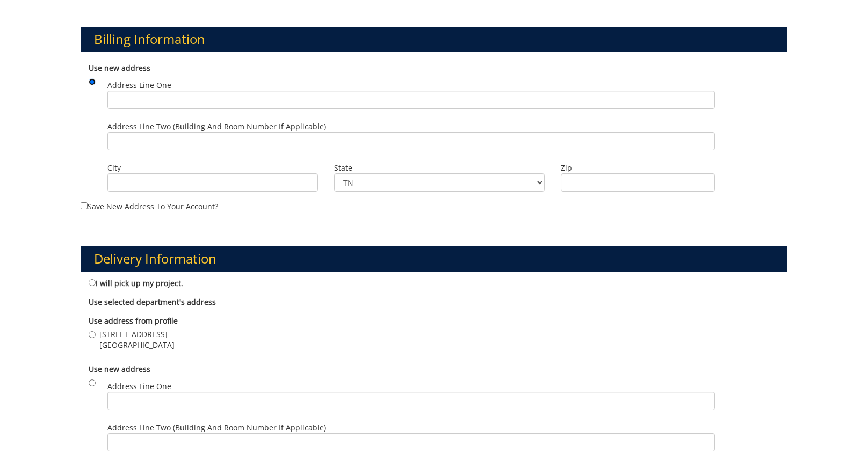  I want to click on label: State, so click(439, 168).